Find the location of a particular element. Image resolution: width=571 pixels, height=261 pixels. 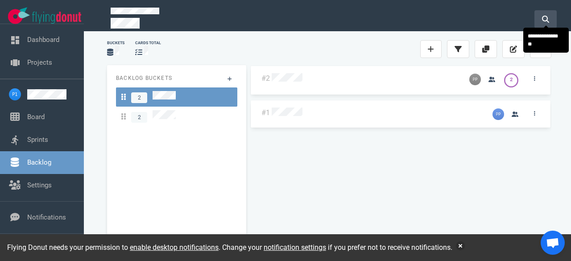

a: Projects is located at coordinates (40, 62).